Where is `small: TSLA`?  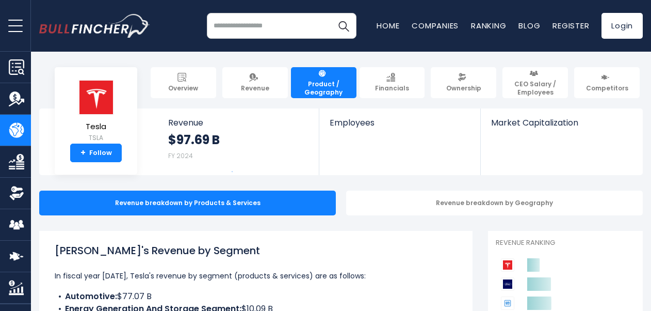 small: TSLA is located at coordinates (96, 138).